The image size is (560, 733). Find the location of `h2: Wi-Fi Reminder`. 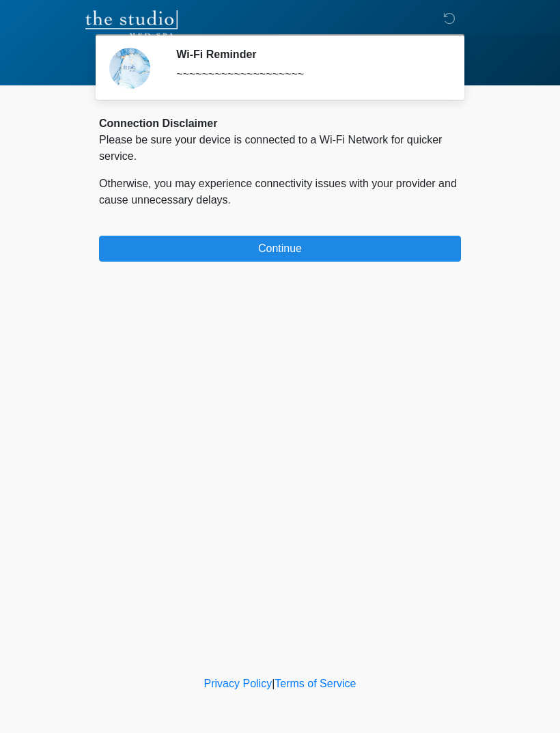

h2: Wi-Fi Reminder is located at coordinates (308, 54).